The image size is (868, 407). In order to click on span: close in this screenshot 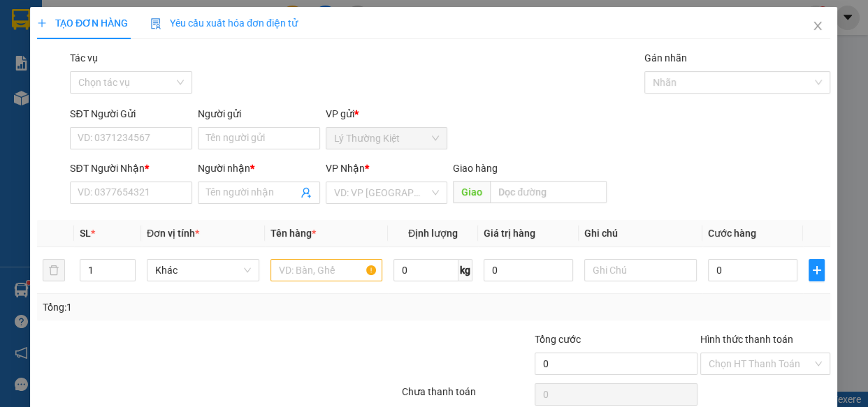, I will do `click(818, 26)`.